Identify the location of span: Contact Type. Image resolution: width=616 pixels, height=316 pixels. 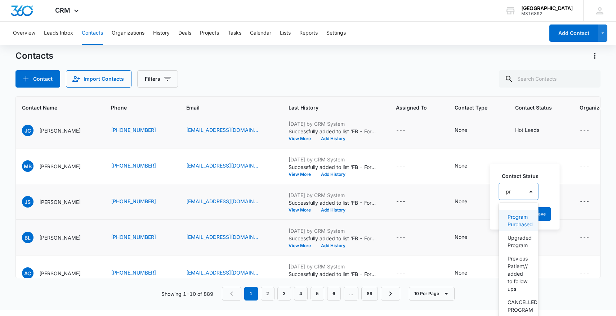
(471, 107).